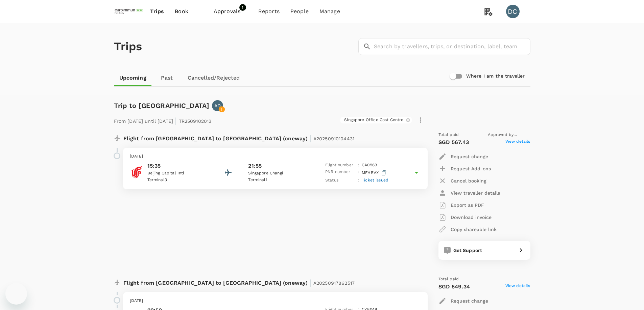 This screenshot has height=310, width=644. I want to click on p: 21:55, so click(255, 166).